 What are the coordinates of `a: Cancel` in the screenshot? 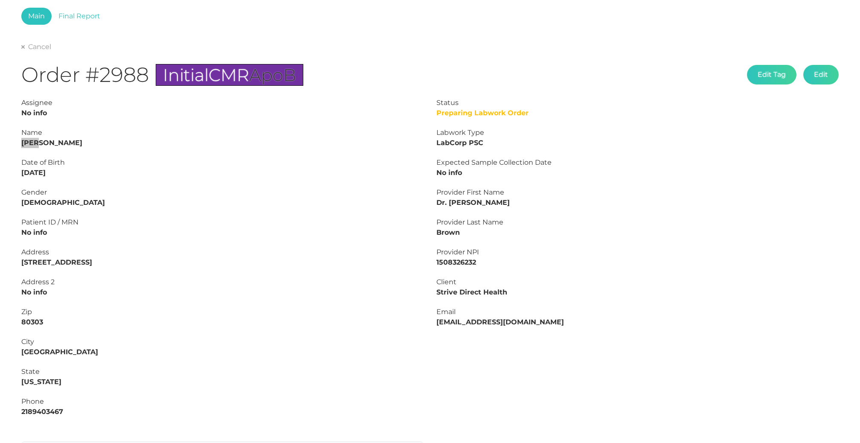 It's located at (36, 47).